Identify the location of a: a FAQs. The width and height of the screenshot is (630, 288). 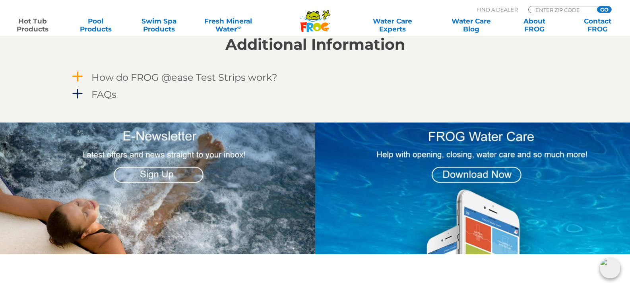
(315, 94).